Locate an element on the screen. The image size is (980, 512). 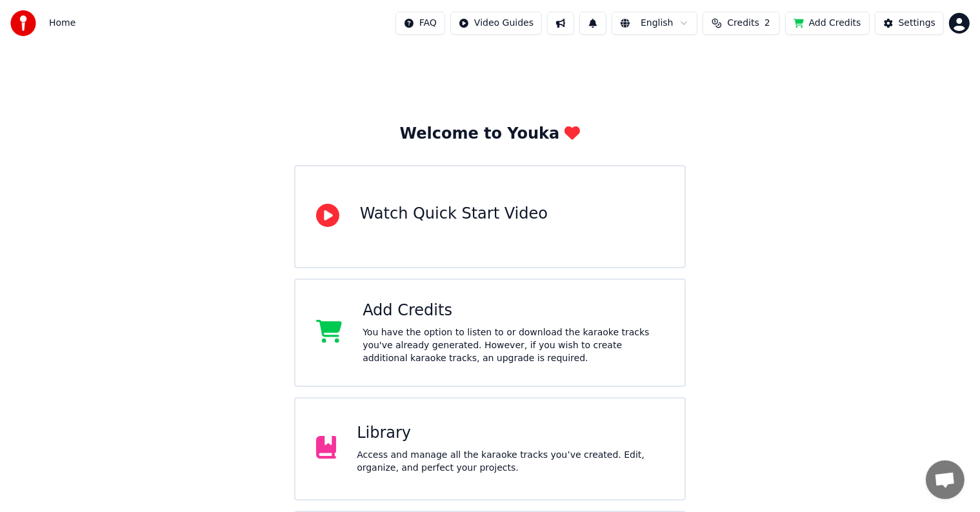
div: Open chat is located at coordinates (945, 480).